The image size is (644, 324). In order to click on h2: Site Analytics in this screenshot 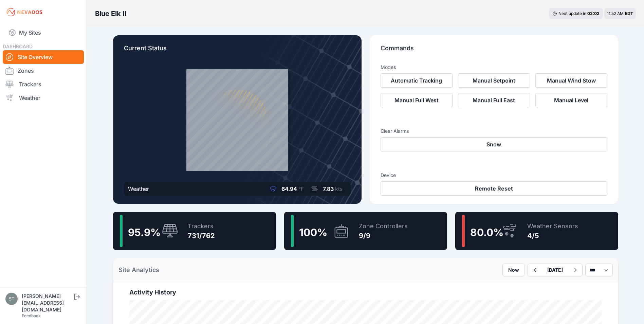, I will do `click(138, 270)`.